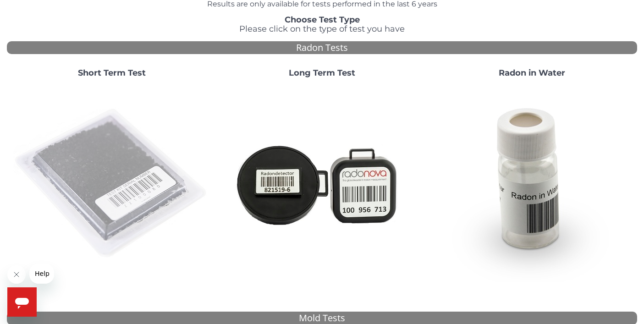 This screenshot has height=324, width=644. I want to click on strong: Choose Test Type, so click(322, 20).